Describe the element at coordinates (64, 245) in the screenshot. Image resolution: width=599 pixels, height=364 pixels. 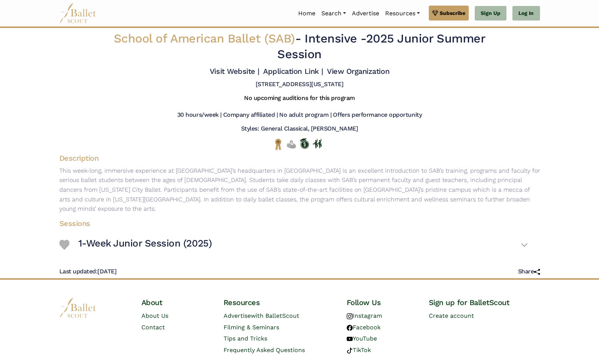
I see `img: Heart` at that location.